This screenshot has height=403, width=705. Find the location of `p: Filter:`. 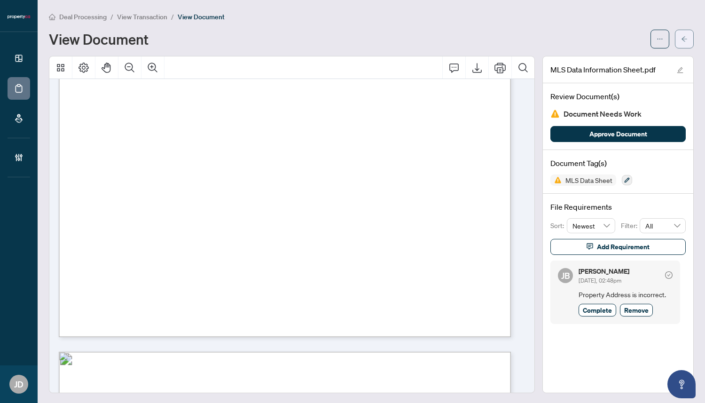

p: Filter: is located at coordinates (630, 226).